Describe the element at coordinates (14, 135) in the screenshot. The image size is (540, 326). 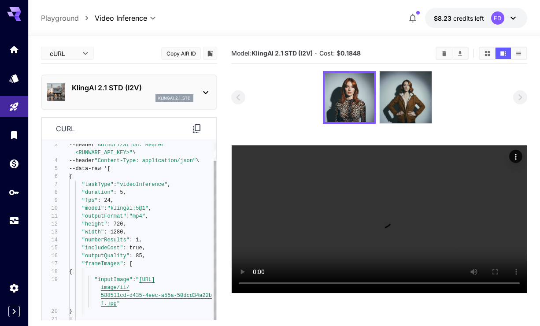
I see `div: Library` at that location.